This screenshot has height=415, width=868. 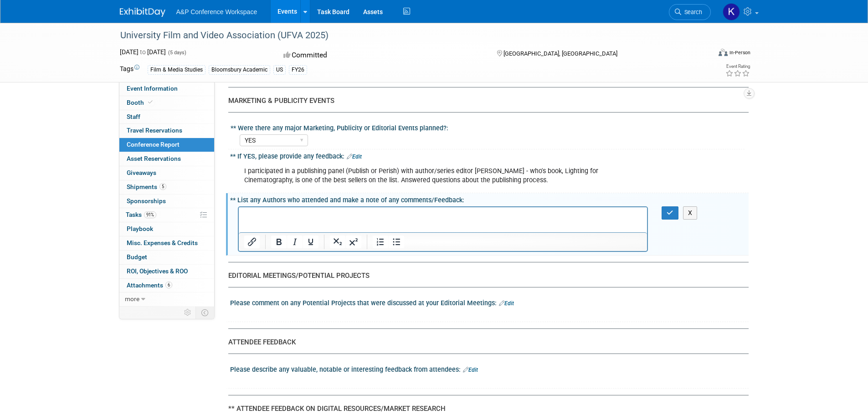 I want to click on a: Conference Report, so click(x=167, y=145).